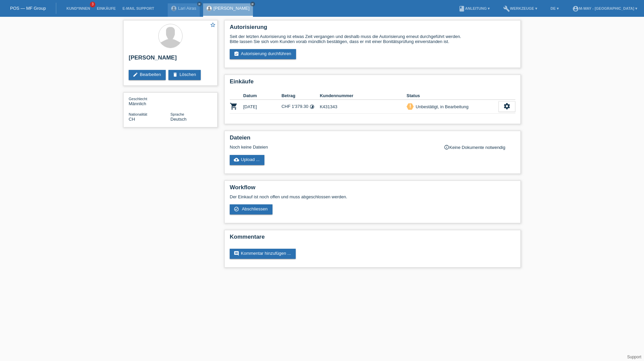 The height and width of the screenshot is (361, 644). Describe the element at coordinates (301, 96) in the screenshot. I see `th: Betrag` at that location.